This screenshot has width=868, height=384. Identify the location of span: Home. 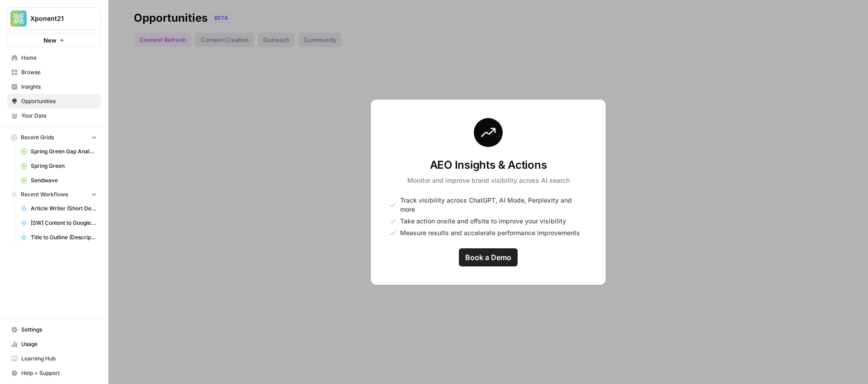
(59, 58).